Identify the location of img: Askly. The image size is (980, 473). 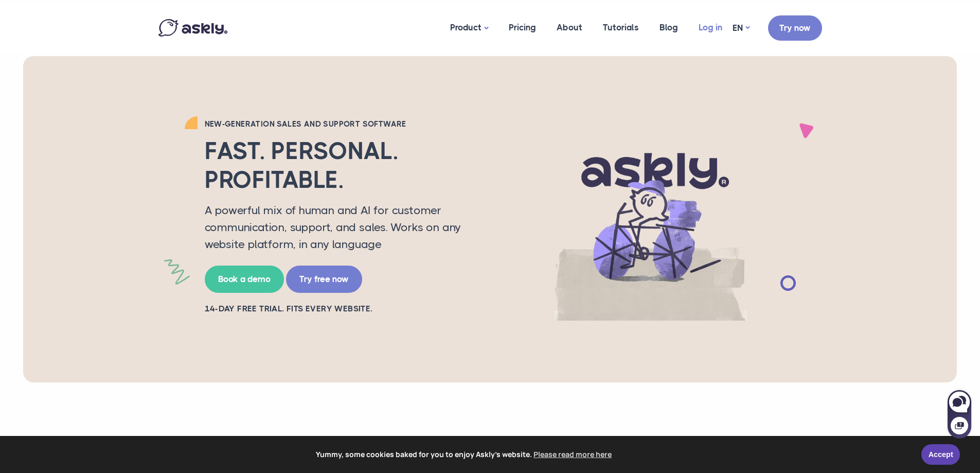
(193, 28).